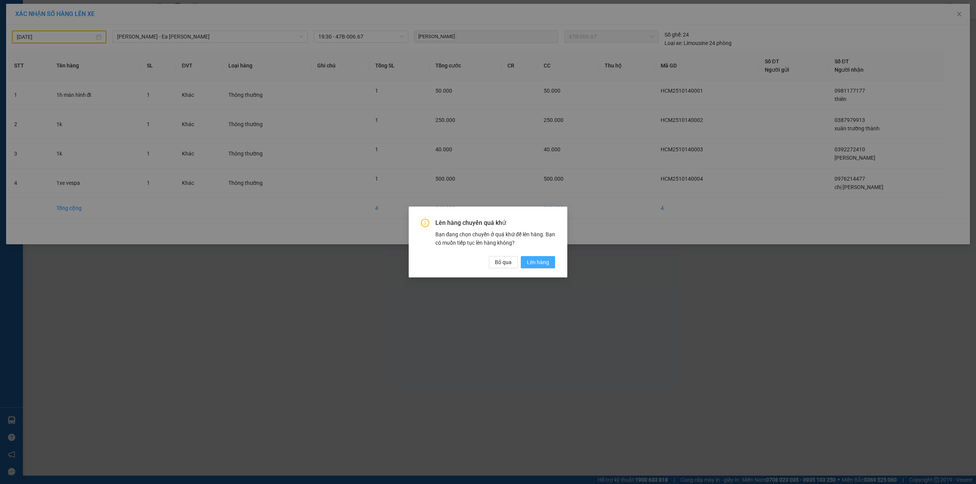 The image size is (976, 484). Describe the element at coordinates (425, 223) in the screenshot. I see `span: info-circle` at that location.